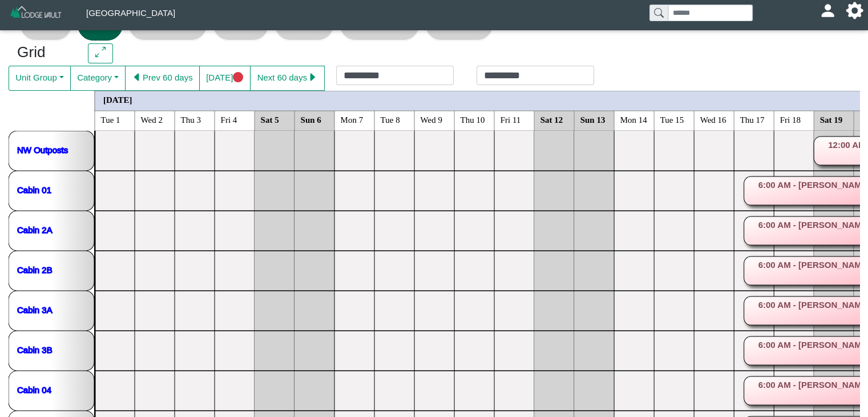 This screenshot has width=868, height=417. I want to click on a: Cabin 2B, so click(35, 269).